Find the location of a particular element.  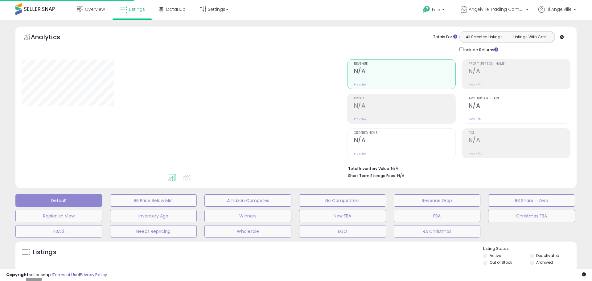

div: Totals For is located at coordinates (445, 37).